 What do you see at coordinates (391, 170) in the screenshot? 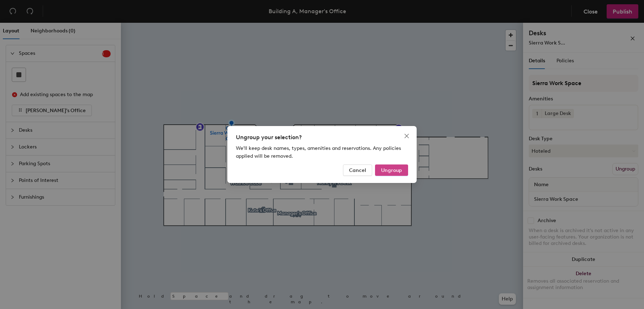
I see `span: Ungroup` at bounding box center [391, 170].